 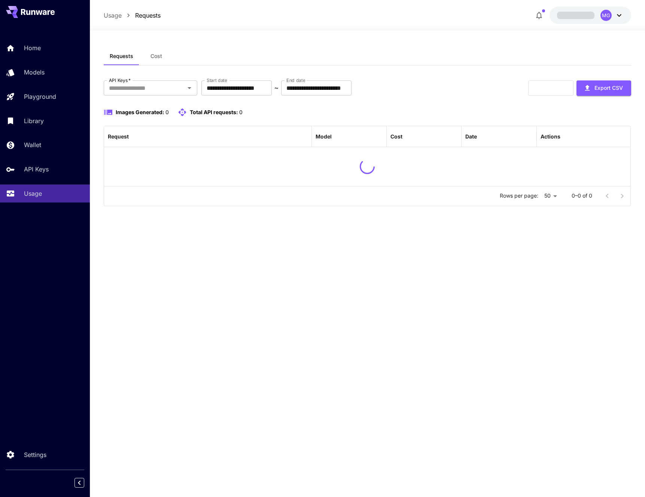 I want to click on p: Models, so click(x=34, y=72).